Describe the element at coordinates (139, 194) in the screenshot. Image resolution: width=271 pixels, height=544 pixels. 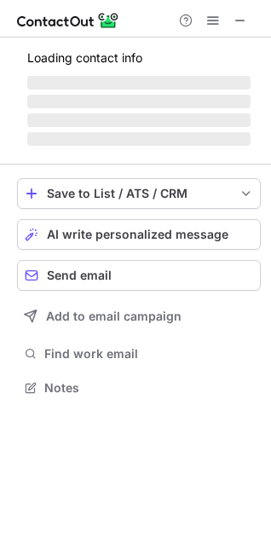
I see `button: save-profile-one-click` at that location.